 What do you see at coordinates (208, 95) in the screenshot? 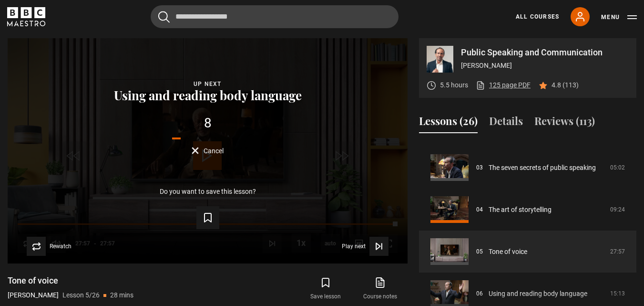
I see `button: Using and reading body language` at bounding box center [208, 95].